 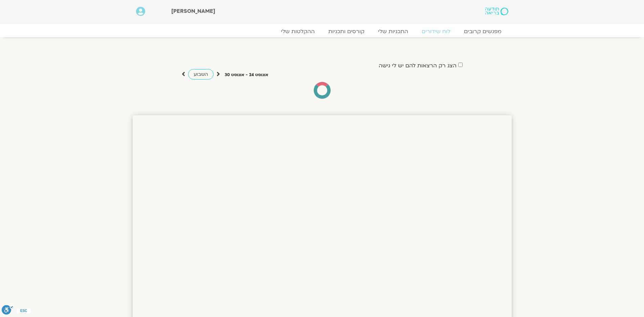 I want to click on a: השבוע, so click(x=201, y=74).